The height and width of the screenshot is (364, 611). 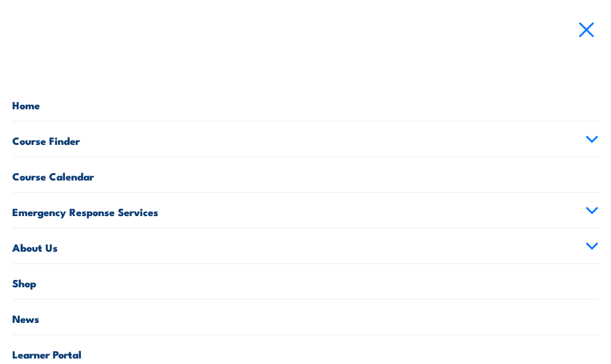 What do you see at coordinates (305, 246) in the screenshot?
I see `a: About Us` at bounding box center [305, 246].